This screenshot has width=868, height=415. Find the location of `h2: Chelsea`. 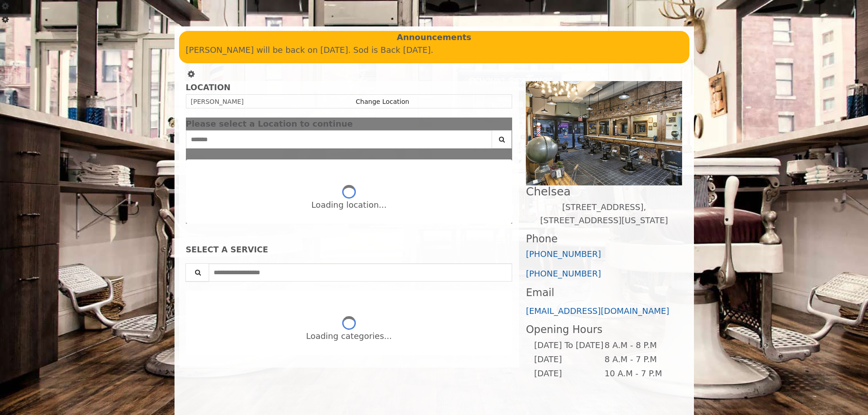

h2: Chelsea is located at coordinates (603, 191).